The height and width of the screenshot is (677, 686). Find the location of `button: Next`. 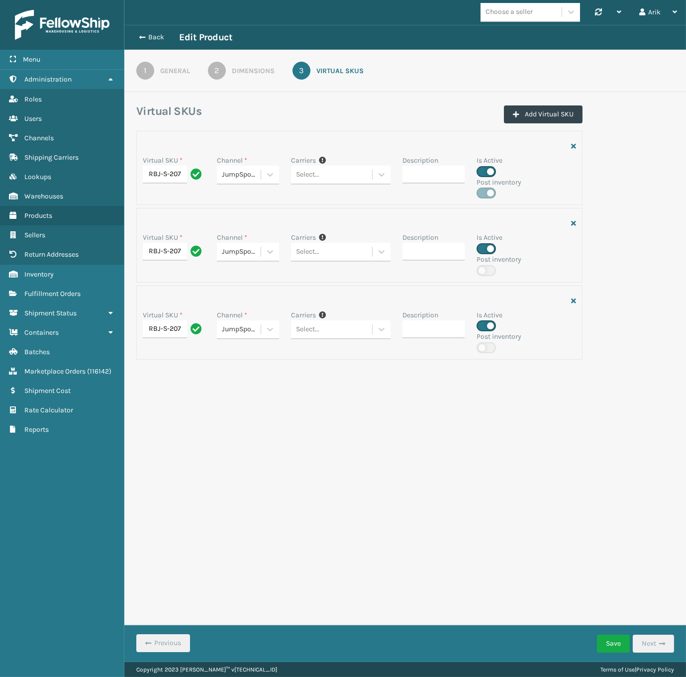

button: Next is located at coordinates (653, 644).